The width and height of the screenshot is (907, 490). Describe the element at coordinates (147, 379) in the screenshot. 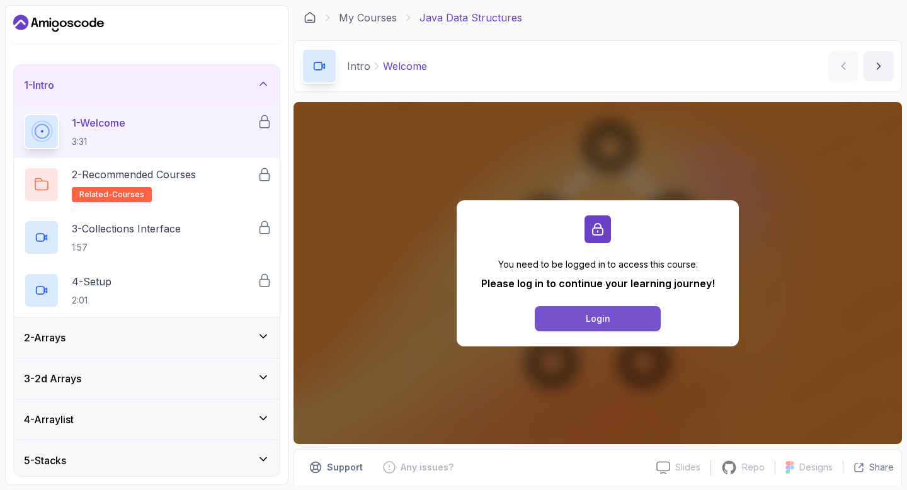

I see `button: 3-2d Arrays` at that location.